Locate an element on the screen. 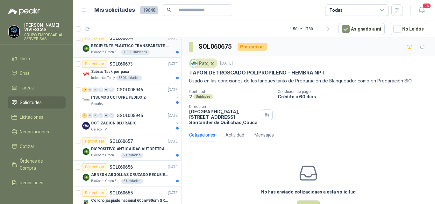  p: Crédito a 60 días is located at coordinates (355, 96).